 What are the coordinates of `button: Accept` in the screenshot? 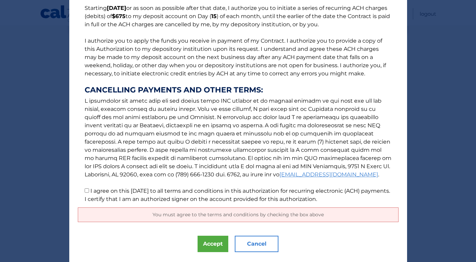 It's located at (213, 244).